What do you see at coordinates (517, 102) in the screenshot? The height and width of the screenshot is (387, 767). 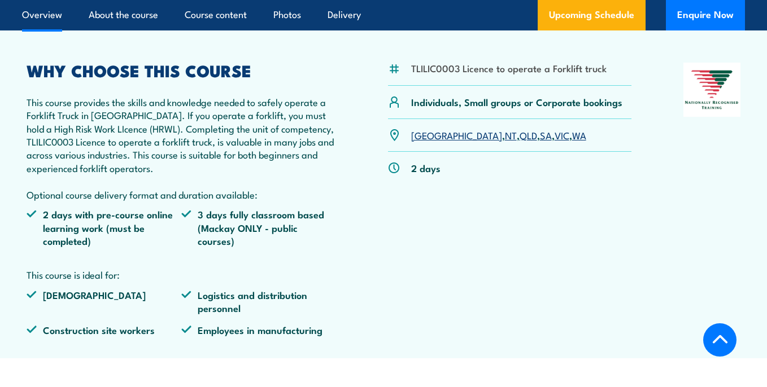 I see `p: Individuals, Small groups or Corporate bookings` at bounding box center [517, 102].